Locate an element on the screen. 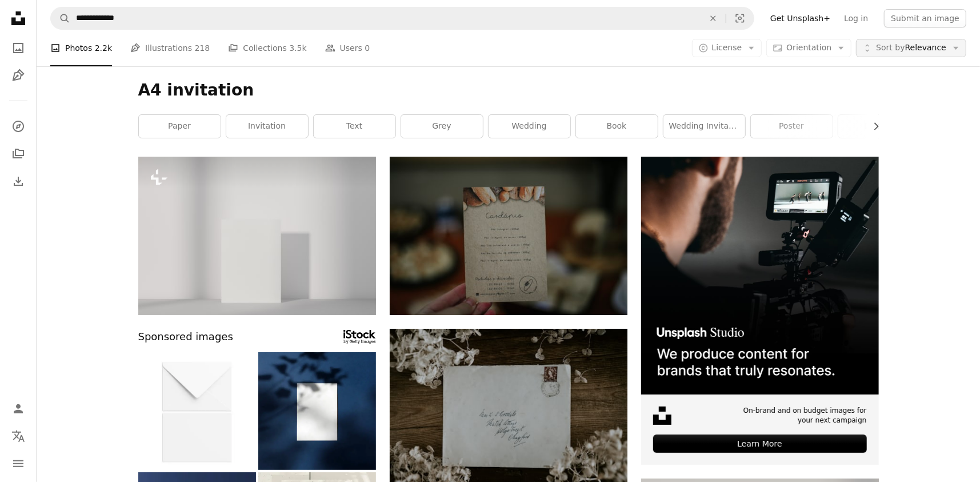 The image size is (980, 482). a: invitation is located at coordinates (267, 126).